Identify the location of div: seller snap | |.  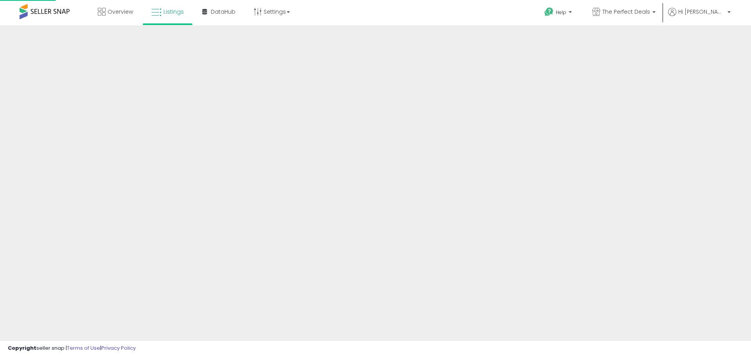
(72, 348).